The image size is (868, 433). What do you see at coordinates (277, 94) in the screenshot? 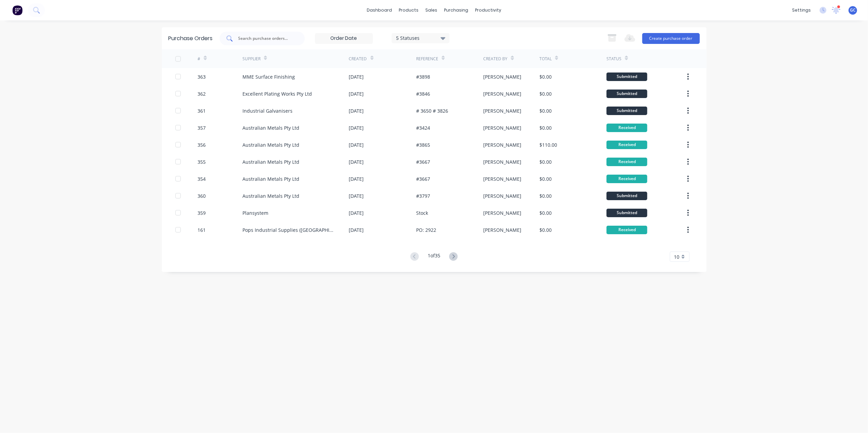
I see `div: Excellent Plating Works Pty Ltd` at bounding box center [277, 94].